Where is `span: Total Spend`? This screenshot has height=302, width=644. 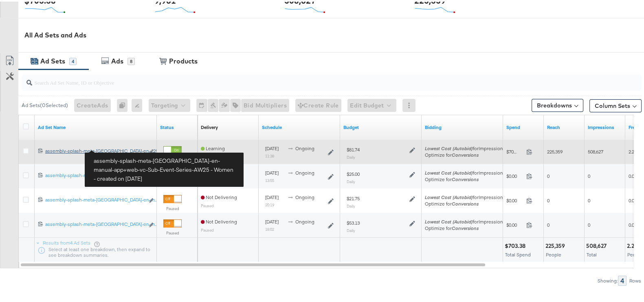 span: Total Spend is located at coordinates (518, 253).